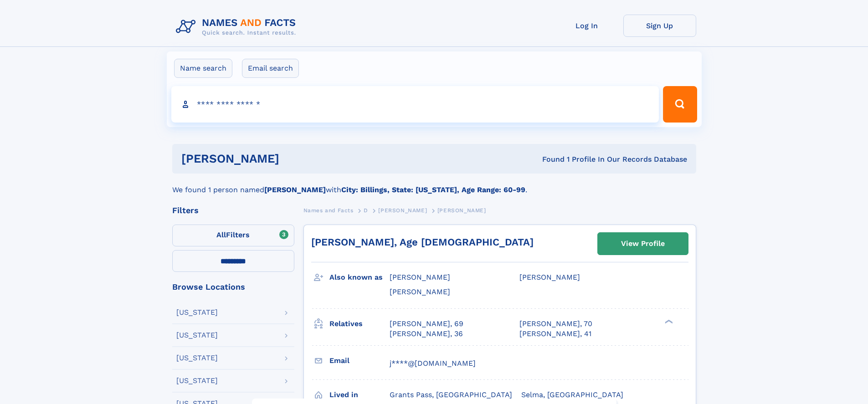 This screenshot has width=868, height=404. What do you see at coordinates (359, 361) in the screenshot?
I see `h3: Email` at bounding box center [359, 361].